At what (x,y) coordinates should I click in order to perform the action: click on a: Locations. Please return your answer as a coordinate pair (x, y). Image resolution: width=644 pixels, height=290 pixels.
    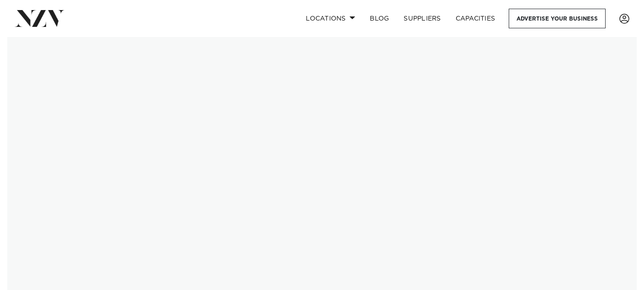
    Looking at the image, I should click on (331, 19).